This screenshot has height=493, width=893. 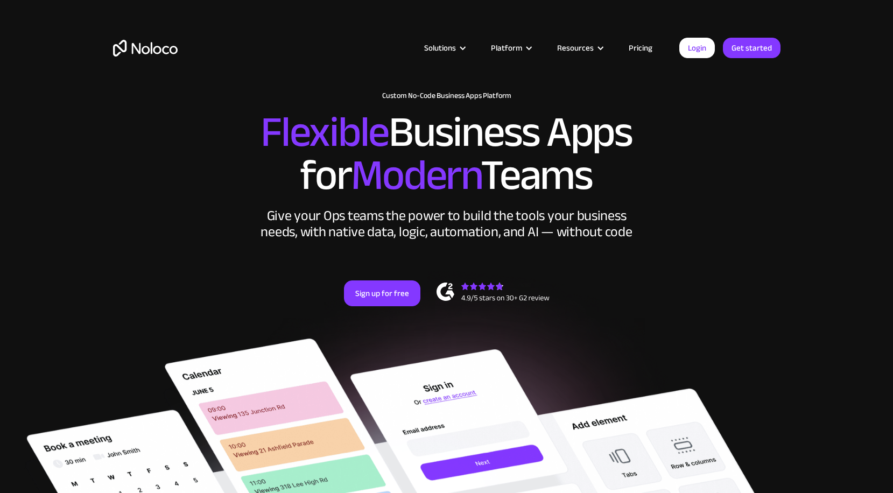 I want to click on h2: Business Apps for Teams, so click(x=447, y=154).